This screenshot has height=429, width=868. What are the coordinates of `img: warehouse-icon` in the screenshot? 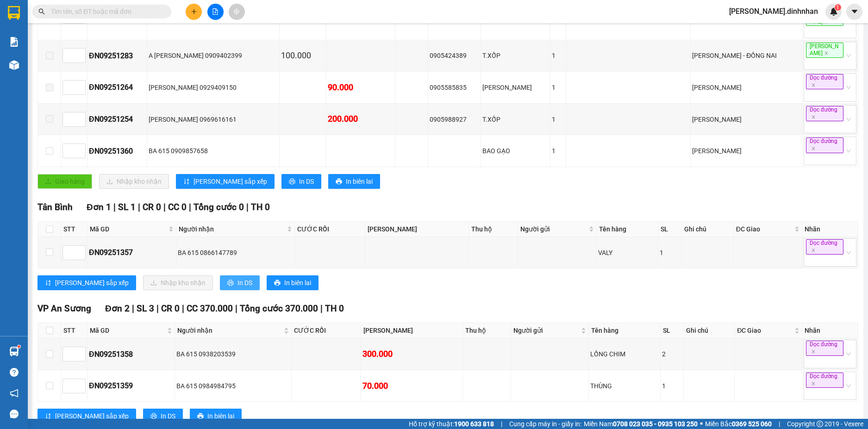 It's located at (14, 351).